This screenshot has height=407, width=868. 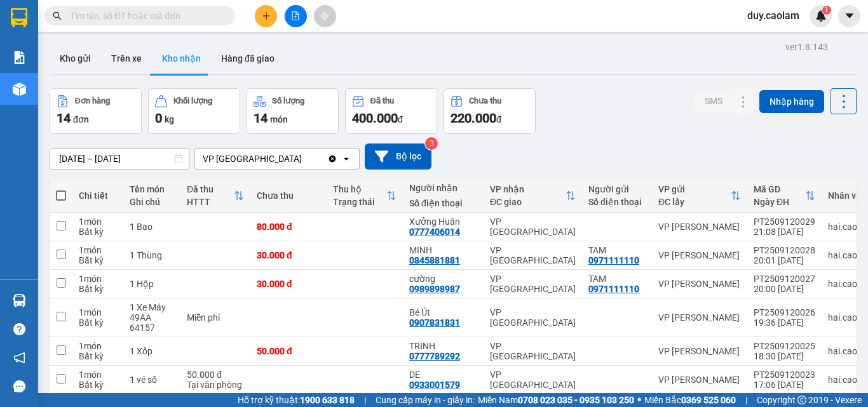 What do you see at coordinates (784, 250) in the screenshot?
I see `div: PT2509120028` at bounding box center [784, 250].